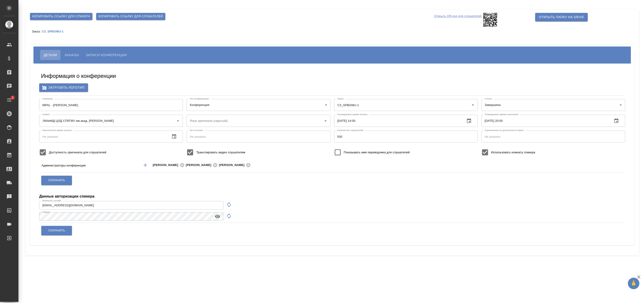  I want to click on span: Записи конференции, so click(106, 55).